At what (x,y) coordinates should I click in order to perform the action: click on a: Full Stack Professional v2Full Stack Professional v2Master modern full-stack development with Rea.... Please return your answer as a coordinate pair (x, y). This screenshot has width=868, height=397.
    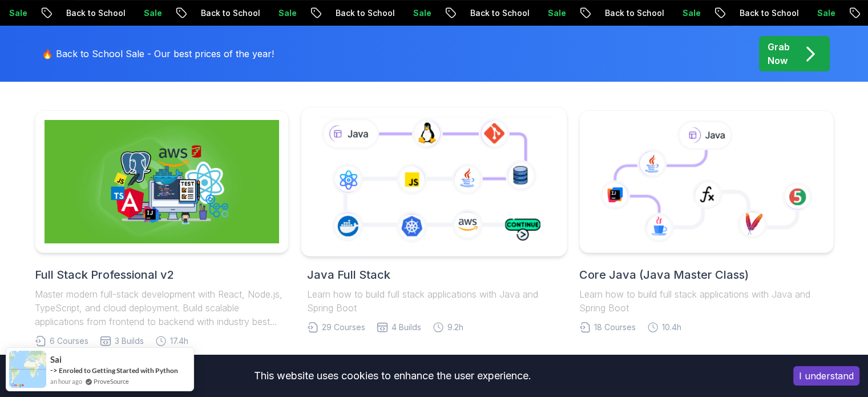
    Looking at the image, I should click on (161, 228).